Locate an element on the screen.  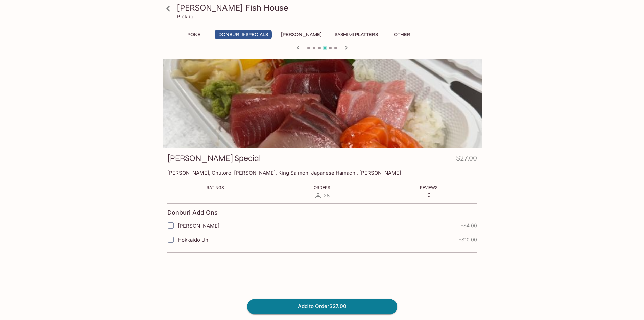
button: Other is located at coordinates (402, 35).